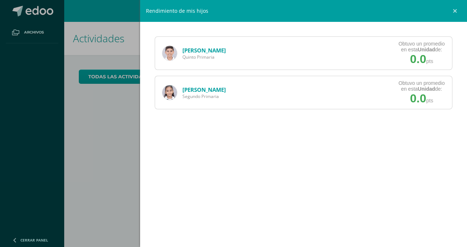 The height and width of the screenshot is (247, 467). I want to click on img: eb15e01ffa0f51b382628b1c73886c7a.png, so click(170, 53).